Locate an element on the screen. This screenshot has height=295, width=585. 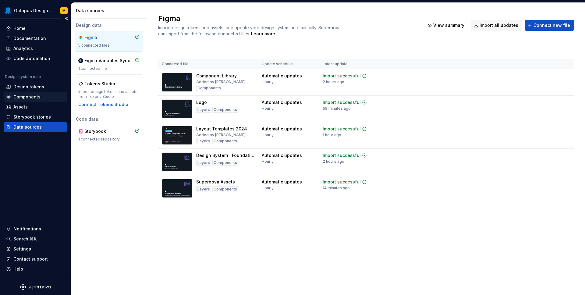
div: Design system data is located at coordinates (23, 77).